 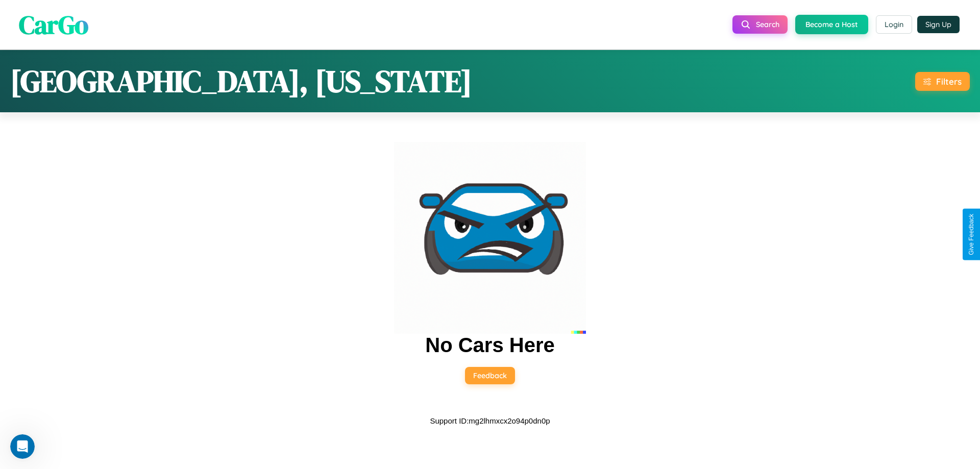 What do you see at coordinates (972, 234) in the screenshot?
I see `div: Give Feedback` at bounding box center [972, 234].